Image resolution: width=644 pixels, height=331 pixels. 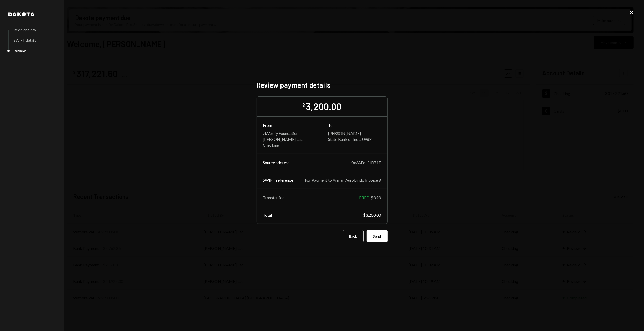 What do you see at coordinates (355, 139) in the screenshot?
I see `div: State Bank of India 0983` at bounding box center [355, 139].